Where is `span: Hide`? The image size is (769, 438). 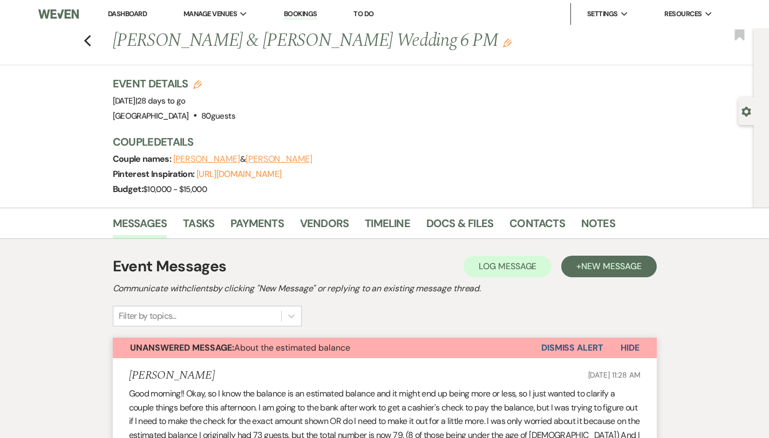 span: Hide is located at coordinates (629, 347).